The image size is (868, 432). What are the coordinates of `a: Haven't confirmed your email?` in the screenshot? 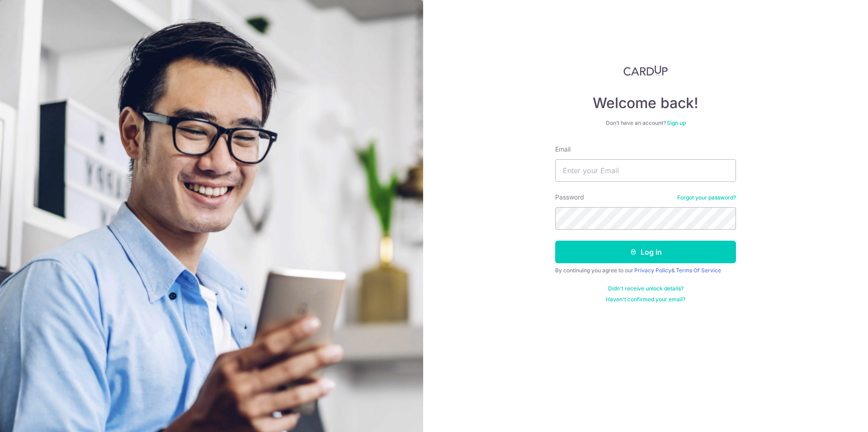 It's located at (646, 299).